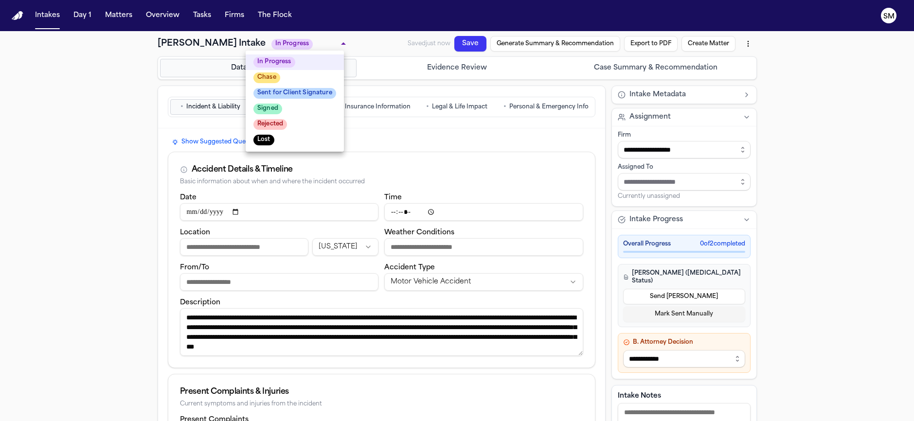  What do you see at coordinates (268, 109) in the screenshot?
I see `span: Signed` at bounding box center [268, 109].